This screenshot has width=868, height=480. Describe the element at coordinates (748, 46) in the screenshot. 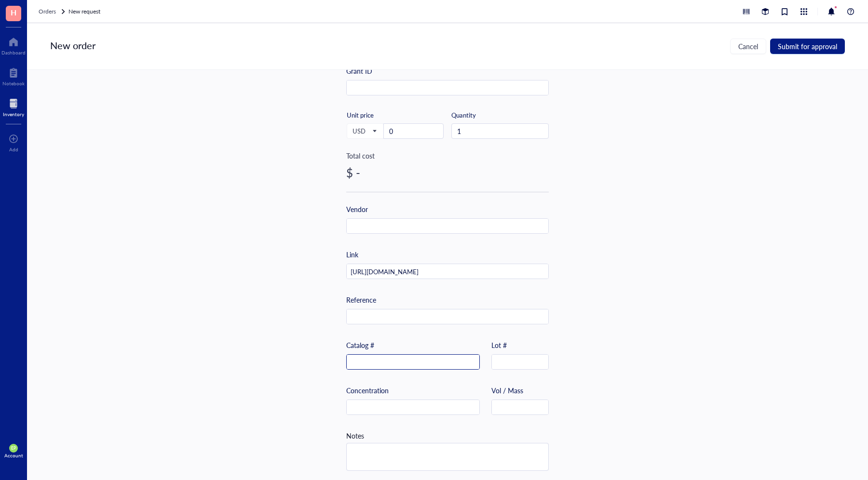

I see `span: Cancel` at that location.